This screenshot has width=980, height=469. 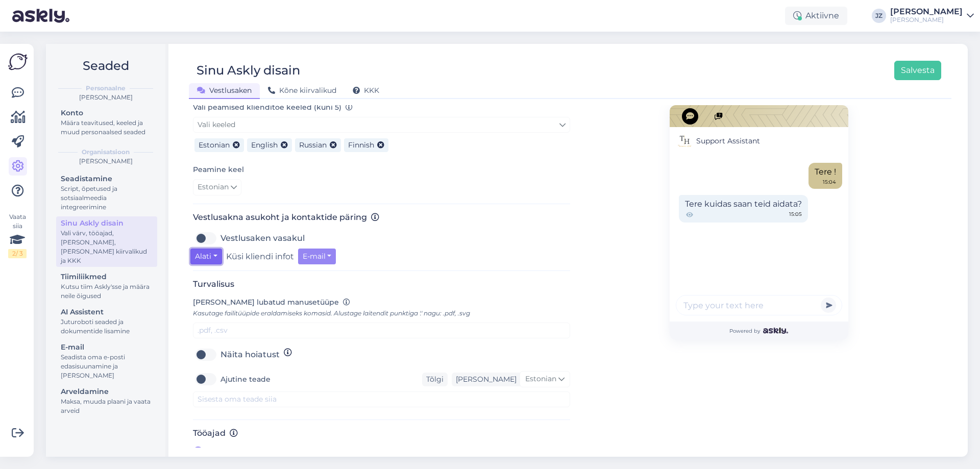 I want to click on a: Vali keeled, so click(x=381, y=124).